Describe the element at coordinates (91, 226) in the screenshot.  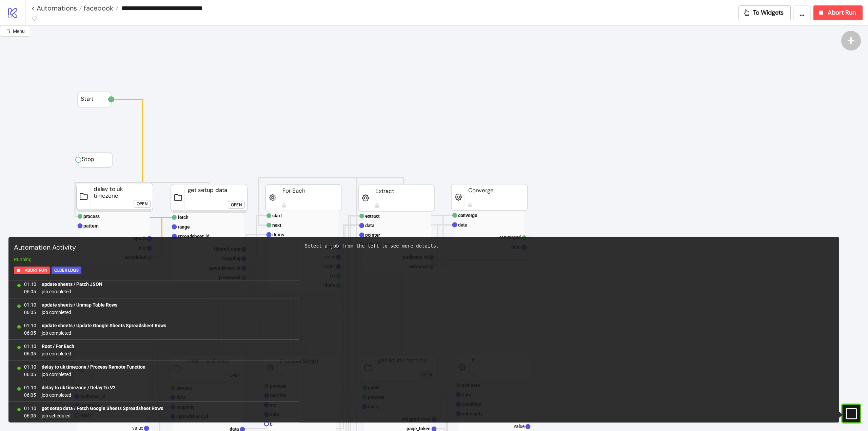
I see `text: pattern` at that location.